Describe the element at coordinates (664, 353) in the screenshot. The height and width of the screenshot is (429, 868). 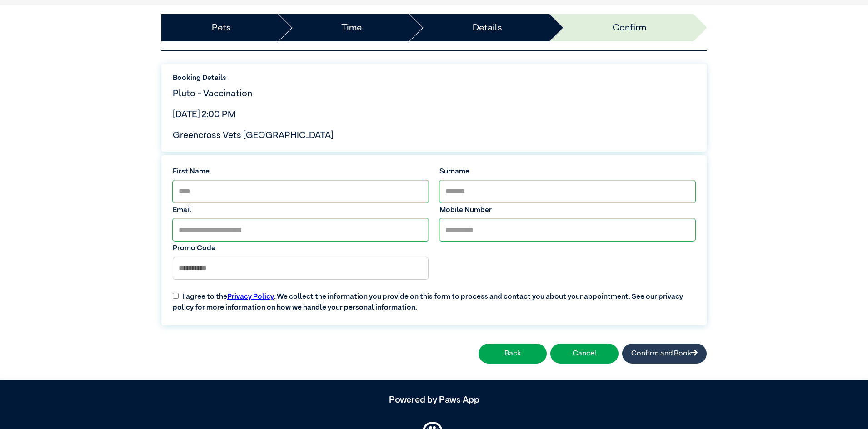
I see `button: Confirm and Book` at that location.